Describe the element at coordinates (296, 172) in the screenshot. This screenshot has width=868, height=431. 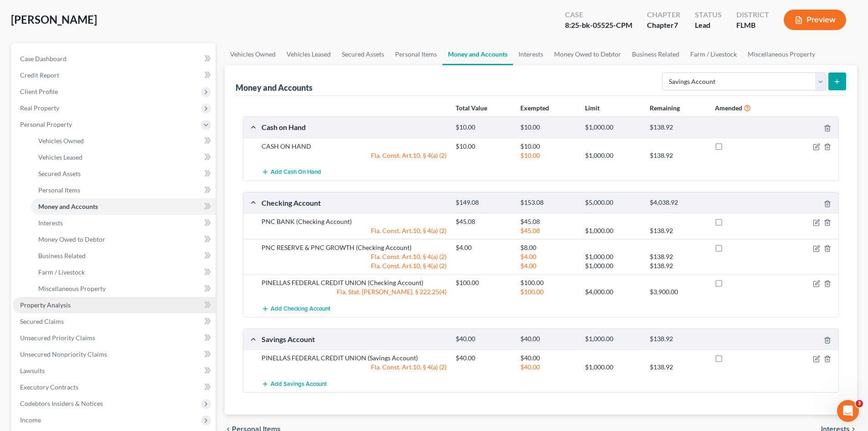
I see `span: Add Cash on Hand` at that location.